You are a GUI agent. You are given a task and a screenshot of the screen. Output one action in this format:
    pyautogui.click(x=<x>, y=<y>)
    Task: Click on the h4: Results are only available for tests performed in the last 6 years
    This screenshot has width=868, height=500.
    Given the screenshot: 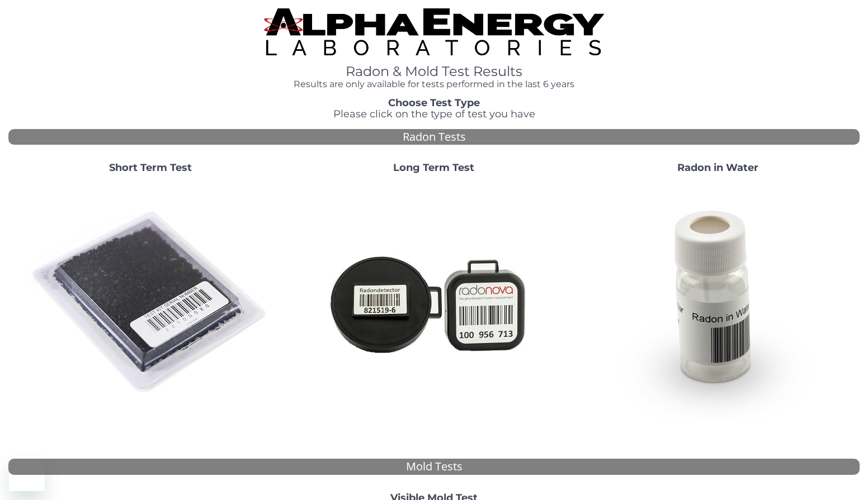 What is the action you would take?
    pyautogui.click(x=434, y=84)
    